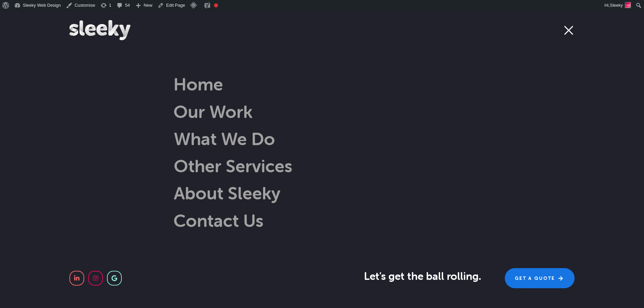  What do you see at coordinates (214, 139) in the screenshot?
I see `a: What We Do` at bounding box center [214, 139].